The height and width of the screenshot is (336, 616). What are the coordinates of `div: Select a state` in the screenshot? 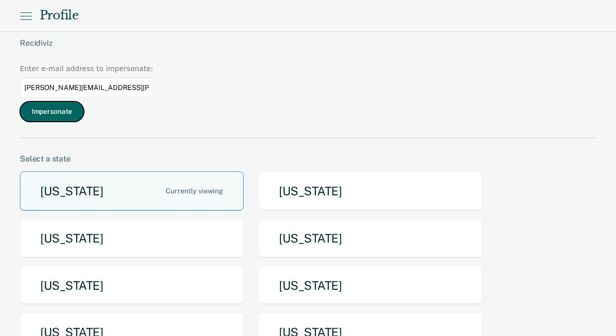 It's located at (308, 159).